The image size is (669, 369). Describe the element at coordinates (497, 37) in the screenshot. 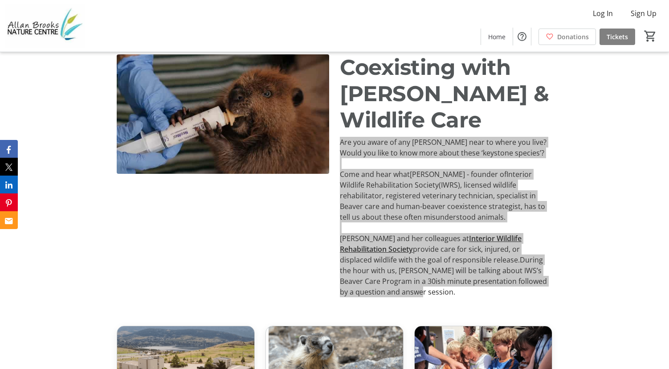

I see `span: Home` at that location.